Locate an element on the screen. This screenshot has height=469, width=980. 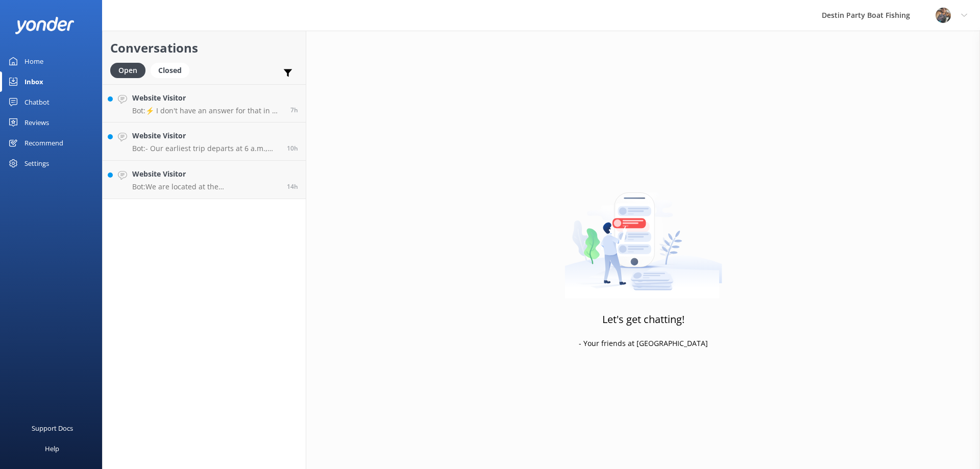
div: Recommend is located at coordinates (44, 142).